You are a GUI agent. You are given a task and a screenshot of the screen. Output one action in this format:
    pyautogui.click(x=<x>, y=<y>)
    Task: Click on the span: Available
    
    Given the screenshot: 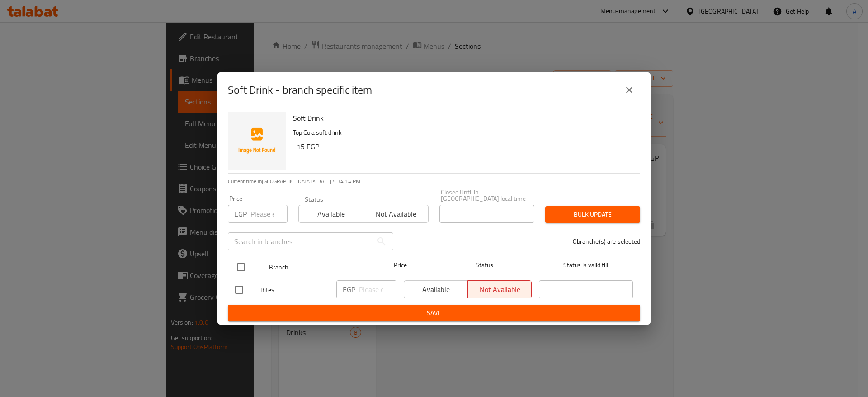 What is the action you would take?
    pyautogui.click(x=331, y=214)
    